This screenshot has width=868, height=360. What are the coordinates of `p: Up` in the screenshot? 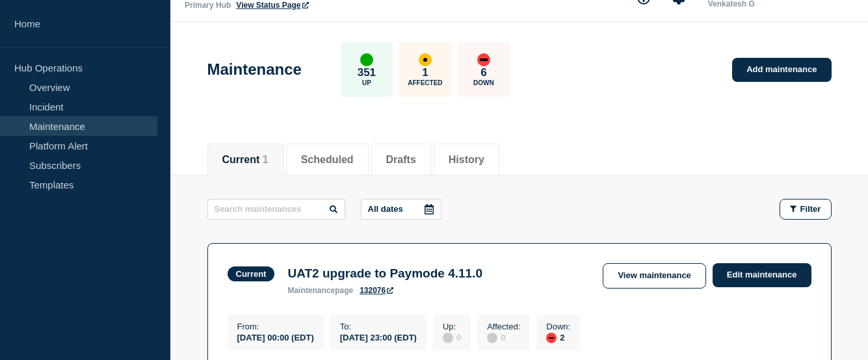 It's located at (367, 82).